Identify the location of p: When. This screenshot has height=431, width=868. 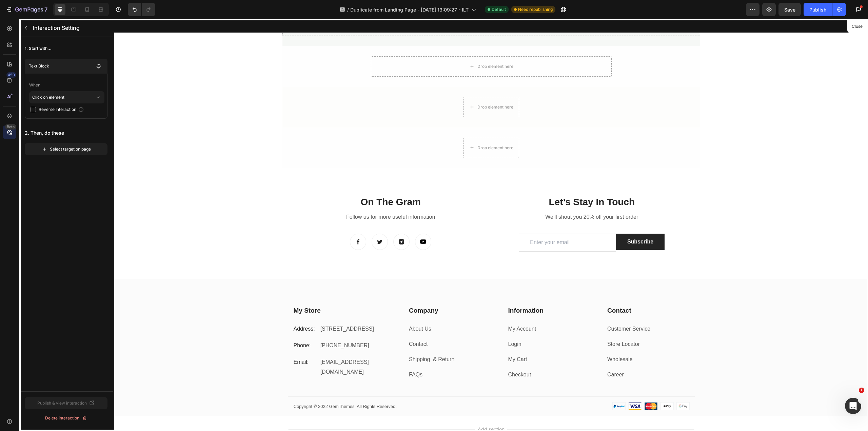
(67, 85).